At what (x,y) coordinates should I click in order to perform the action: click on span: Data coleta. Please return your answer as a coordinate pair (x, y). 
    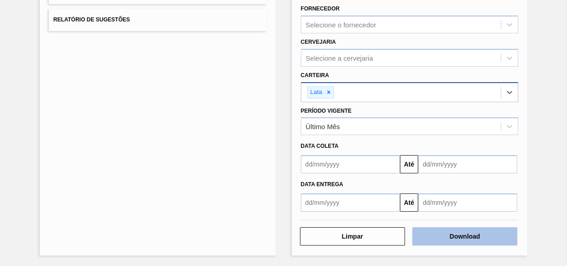
    Looking at the image, I should click on (319, 146).